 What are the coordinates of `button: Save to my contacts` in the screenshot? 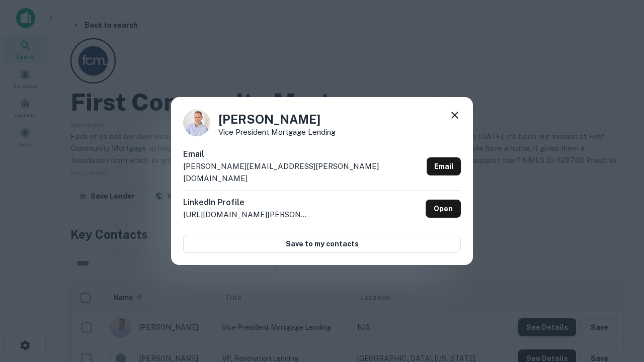 It's located at (322, 244).